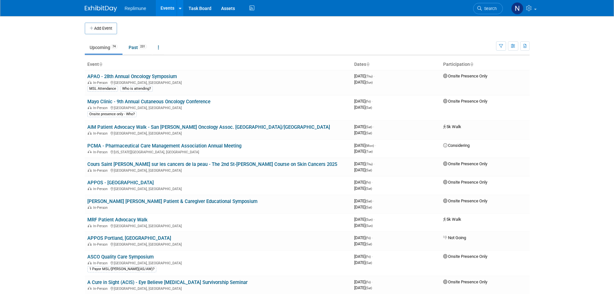 This screenshot has height=294, width=614. I want to click on span: (Thu), so click(369, 164).